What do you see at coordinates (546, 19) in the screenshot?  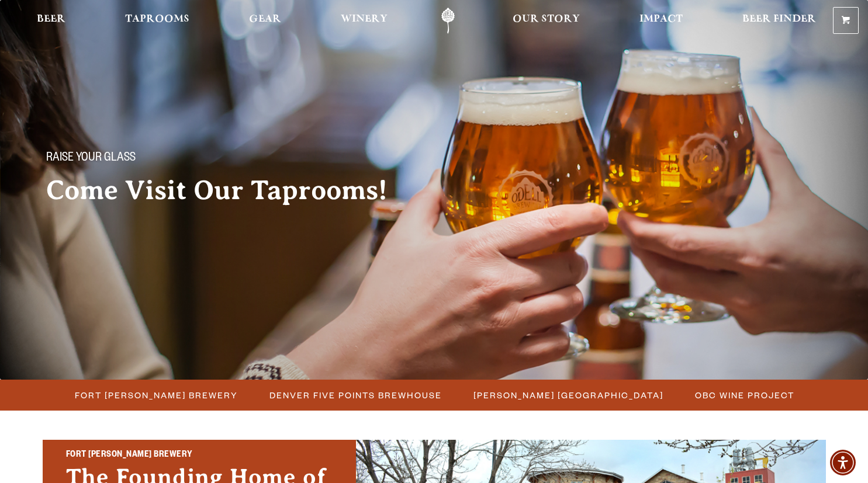 I see `span: Our Story` at bounding box center [546, 19].